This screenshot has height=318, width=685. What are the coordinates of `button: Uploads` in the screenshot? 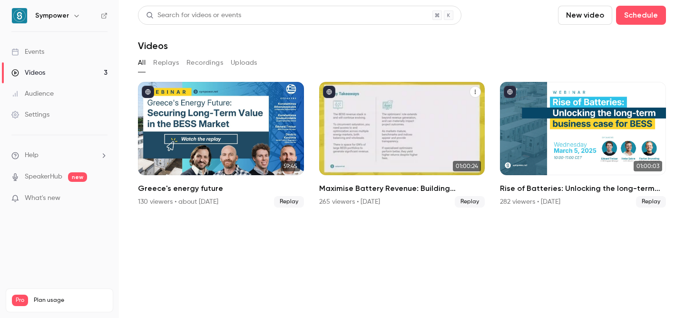 It's located at (244, 63).